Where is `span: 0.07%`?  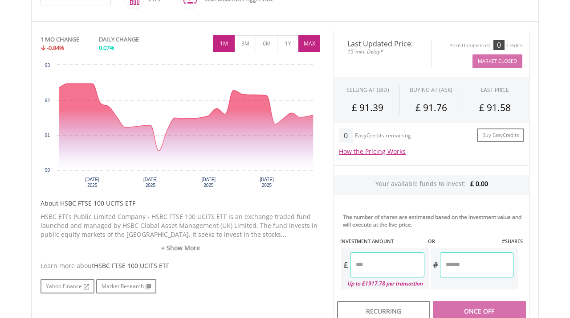 span: 0.07% is located at coordinates (106, 48).